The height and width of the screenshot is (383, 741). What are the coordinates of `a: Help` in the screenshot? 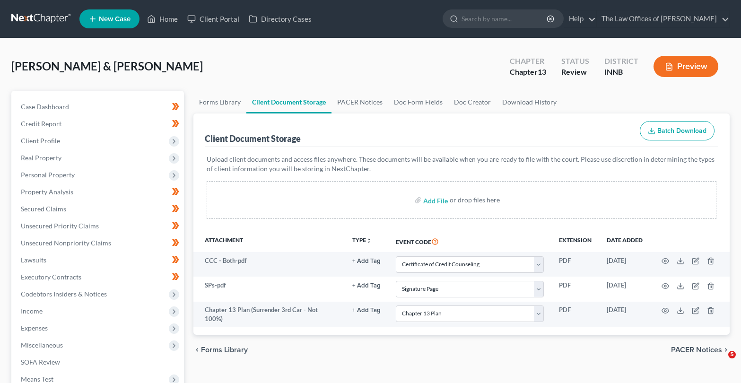 It's located at (580, 19).